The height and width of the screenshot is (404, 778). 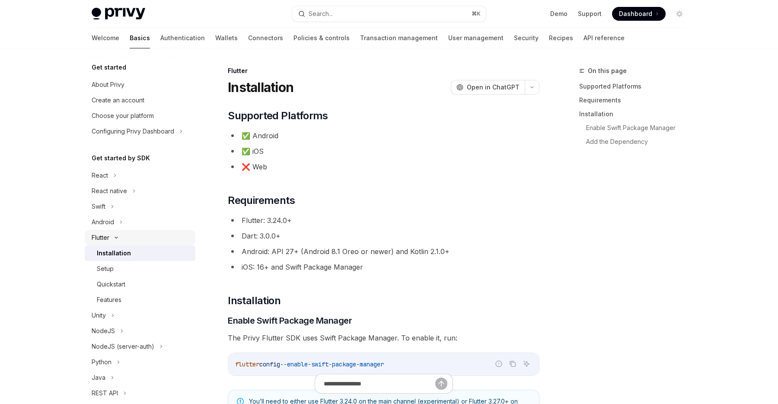 What do you see at coordinates (121, 158) in the screenshot?
I see `h5: Get started by SDK` at bounding box center [121, 158].